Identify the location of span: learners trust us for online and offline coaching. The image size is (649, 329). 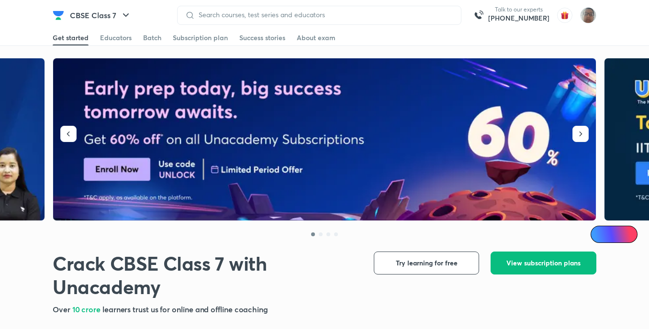
(185, 309).